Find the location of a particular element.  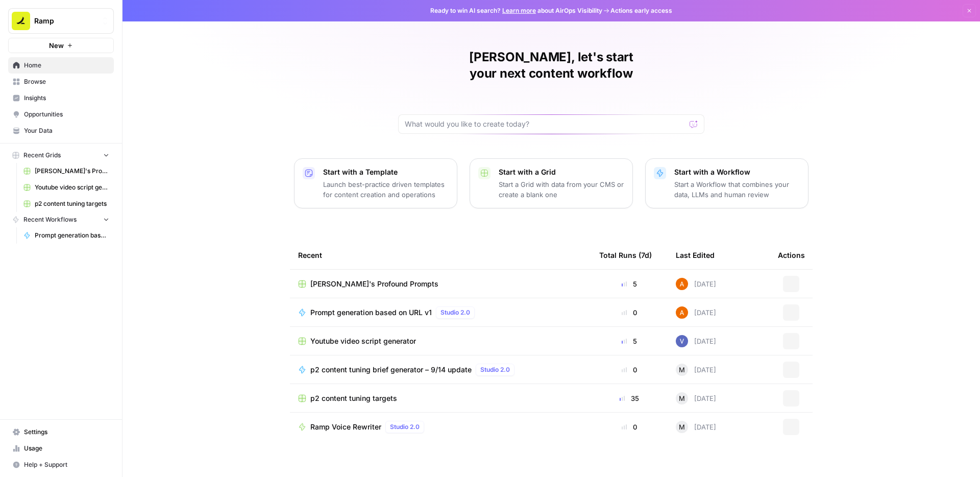

button: Start with a WorkflowStart a Workflow that combines your data, LLMs and human review is located at coordinates (727, 183).